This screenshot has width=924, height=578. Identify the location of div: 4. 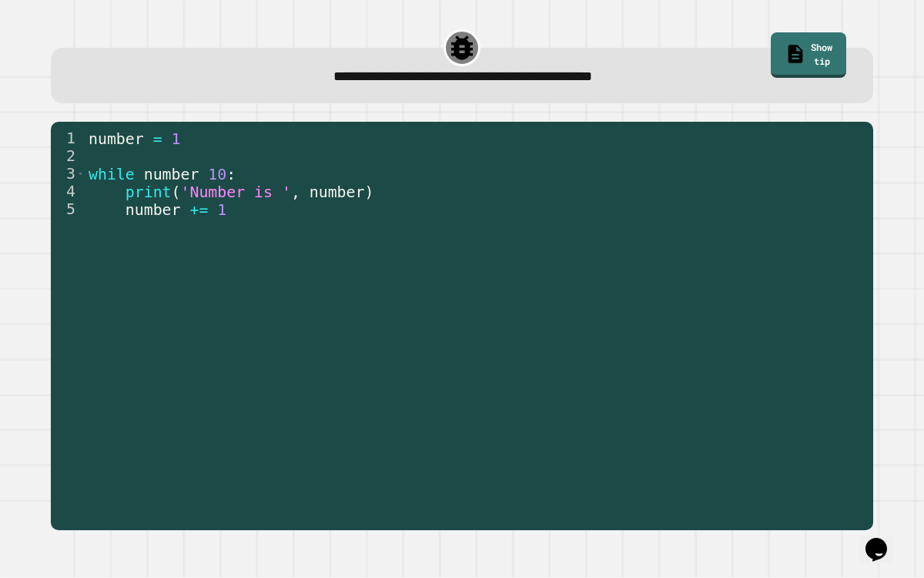
(68, 191).